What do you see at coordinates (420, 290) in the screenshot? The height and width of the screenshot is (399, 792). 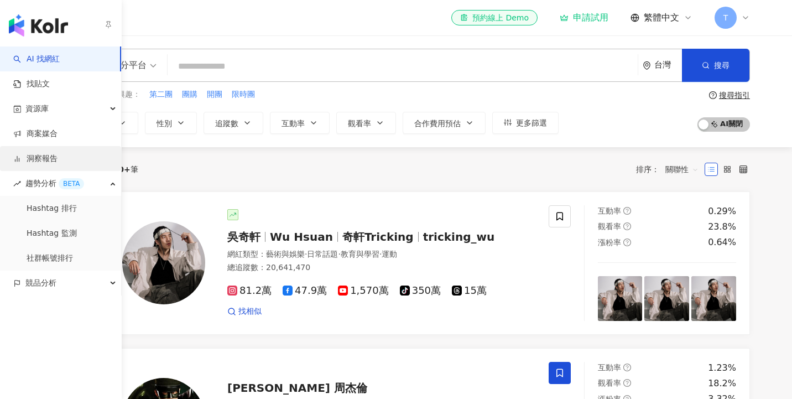 I see `span: 350萬` at bounding box center [420, 290].